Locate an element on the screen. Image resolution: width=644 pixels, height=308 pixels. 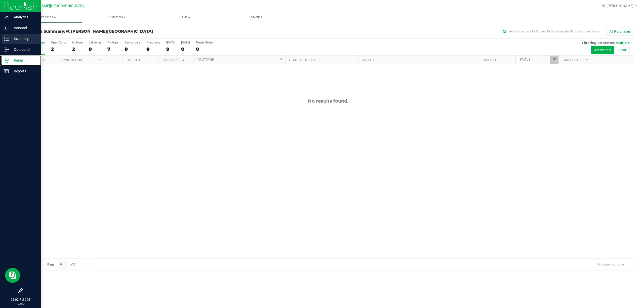
div: Needs Review is located at coordinates (206, 42).